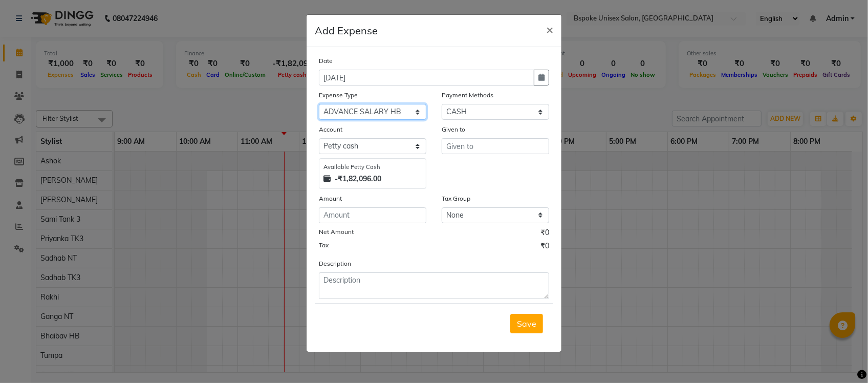 The image size is (868, 383). Describe the element at coordinates (373, 167) in the screenshot. I see `div: Available Petty Cash` at that location.